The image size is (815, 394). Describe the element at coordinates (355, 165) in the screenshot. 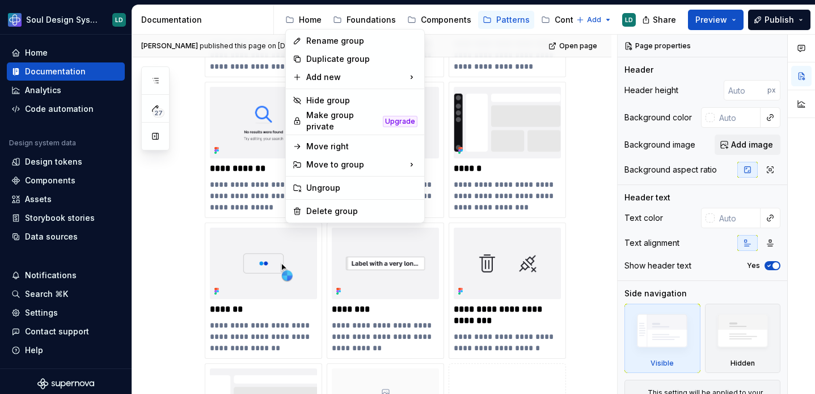

I see `div: Move to group` at that location.